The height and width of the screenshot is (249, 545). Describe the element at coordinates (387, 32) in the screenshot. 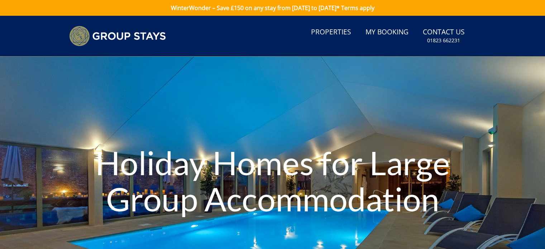

I see `a: My Booking` at that location.